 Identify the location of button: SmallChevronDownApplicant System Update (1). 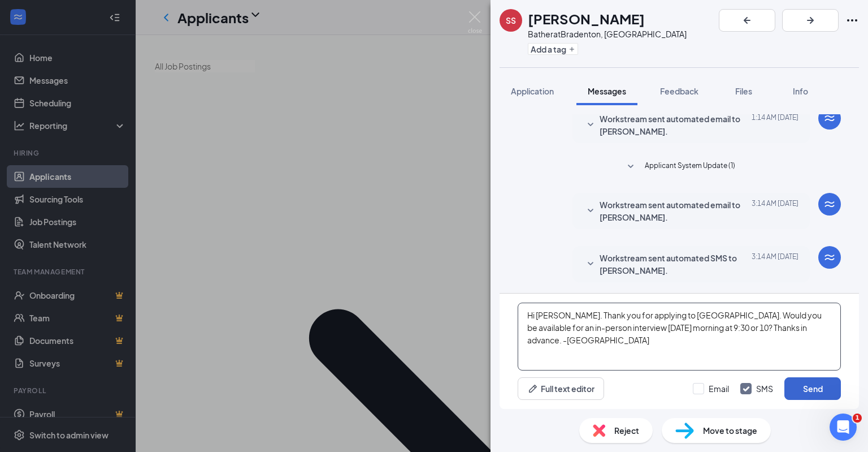
(679, 167).